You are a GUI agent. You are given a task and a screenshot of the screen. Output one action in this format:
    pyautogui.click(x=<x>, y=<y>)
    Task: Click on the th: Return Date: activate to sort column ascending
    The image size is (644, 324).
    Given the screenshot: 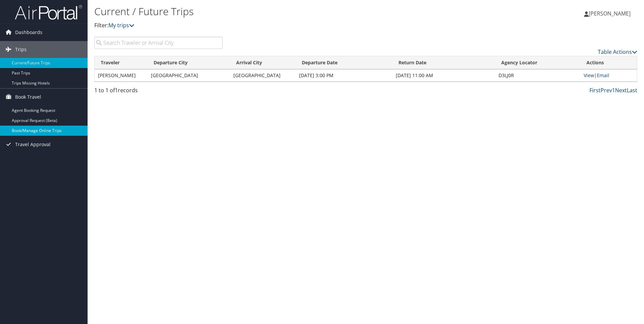 What is the action you would take?
    pyautogui.click(x=443, y=63)
    